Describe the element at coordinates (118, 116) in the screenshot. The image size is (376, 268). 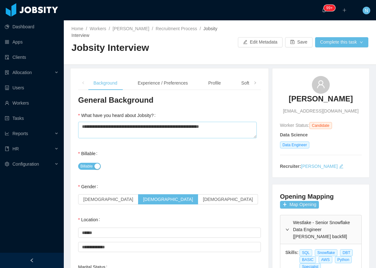
I see `label: What have you heard about Jobsity?` at that location.